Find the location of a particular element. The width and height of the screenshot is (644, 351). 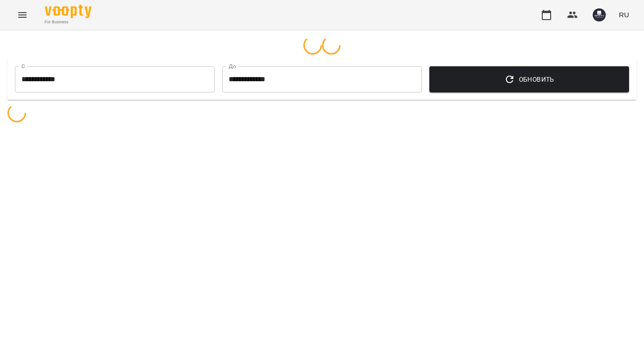

img: Voopty Logo is located at coordinates (68, 11).